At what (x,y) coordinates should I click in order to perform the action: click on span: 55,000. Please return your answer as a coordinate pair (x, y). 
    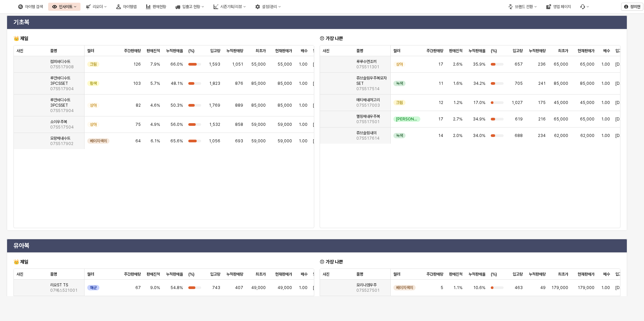
    Looking at the image, I should click on (285, 64).